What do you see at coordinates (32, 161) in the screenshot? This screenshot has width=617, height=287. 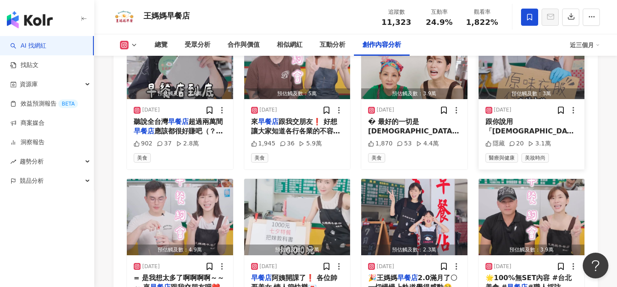 I see `span: 趨勢分析` at bounding box center [32, 161].